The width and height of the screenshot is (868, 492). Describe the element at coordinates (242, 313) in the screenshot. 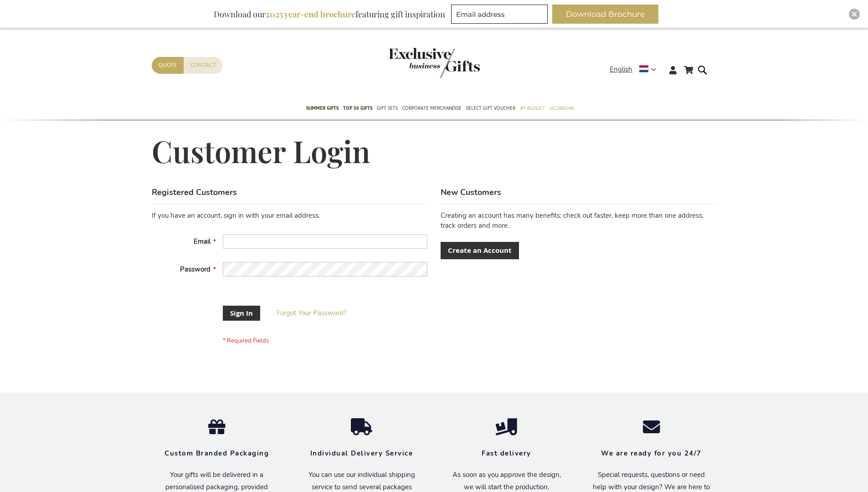

I see `button: Sign In` at that location.